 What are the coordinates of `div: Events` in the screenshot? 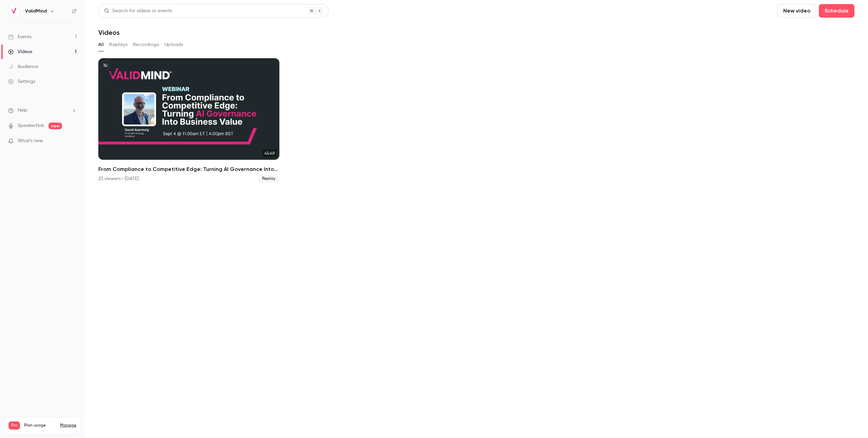 It's located at (20, 37).